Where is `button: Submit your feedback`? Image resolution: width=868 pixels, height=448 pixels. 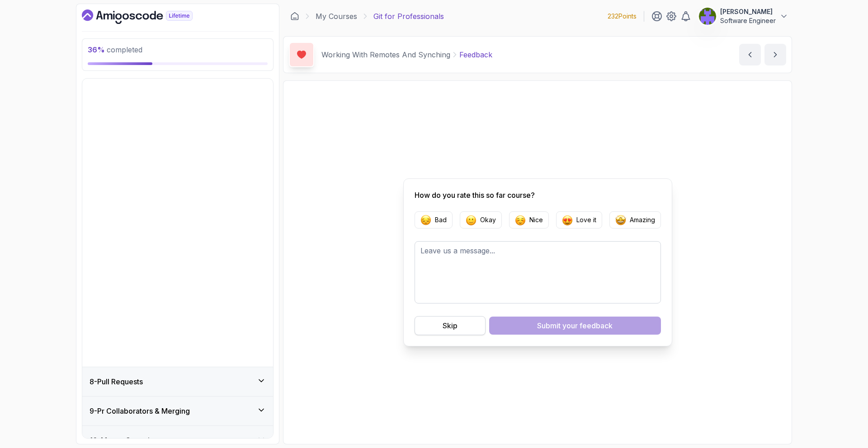 button: Submit your feedback is located at coordinates (575, 326).